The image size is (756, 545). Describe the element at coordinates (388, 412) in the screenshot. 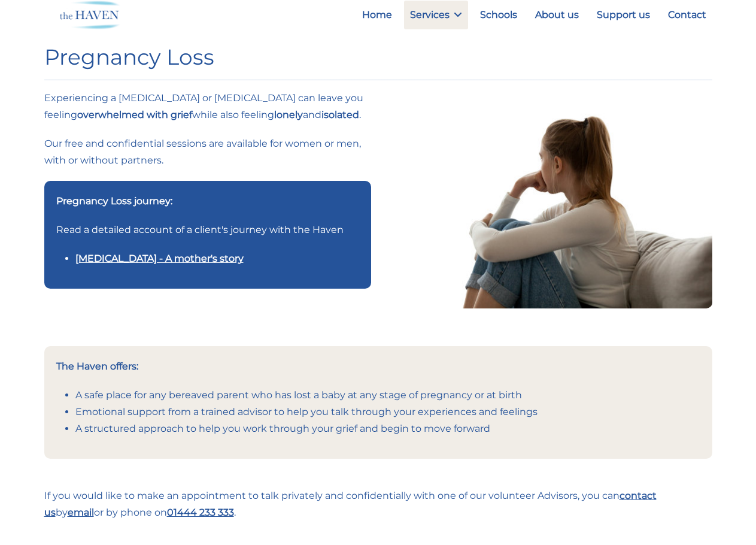

I see `li: Emotional support from a trained advisor to help you talk through your experiences and feelings` at that location.